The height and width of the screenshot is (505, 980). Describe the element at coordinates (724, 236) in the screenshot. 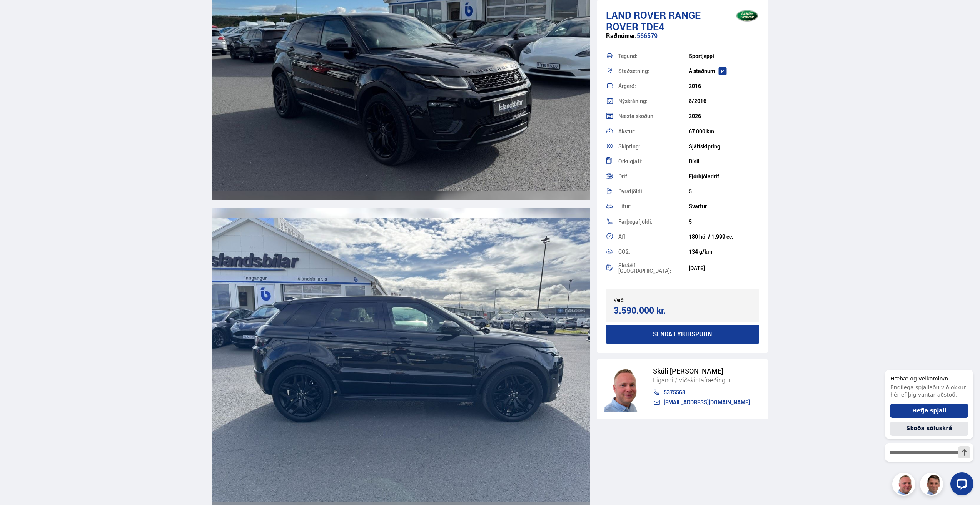

I see `div: 180 hö. / 1.999 cc.` at that location.